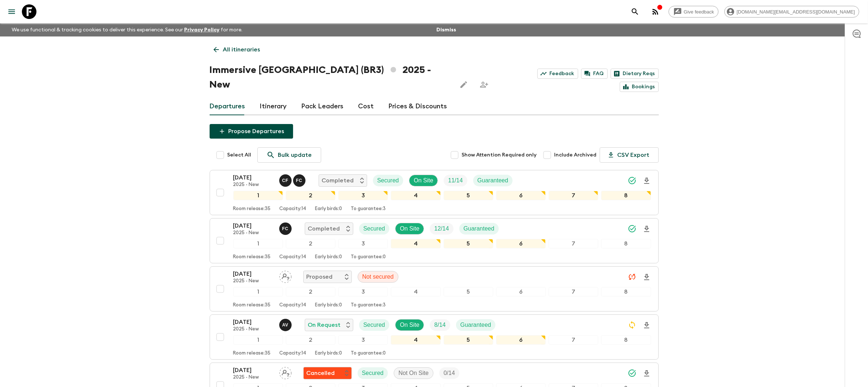 This screenshot has width=868, height=387. What do you see at coordinates (441, 229) in the screenshot?
I see `p: 12 / 14` at bounding box center [441, 229].